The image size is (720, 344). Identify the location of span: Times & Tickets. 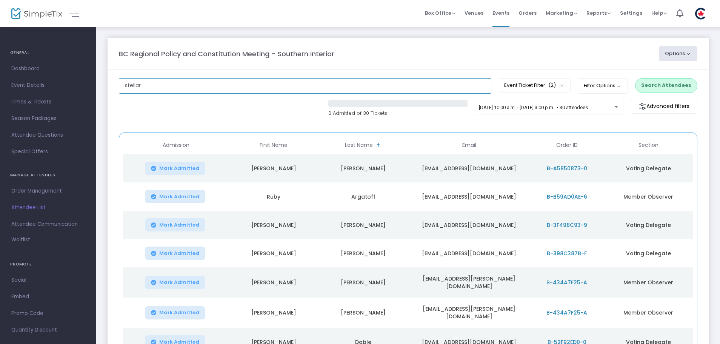
(48, 102).